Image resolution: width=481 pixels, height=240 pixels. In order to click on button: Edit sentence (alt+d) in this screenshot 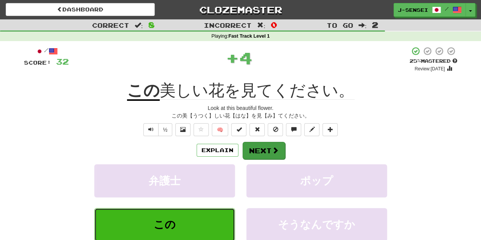, I will do `click(312, 130)`.